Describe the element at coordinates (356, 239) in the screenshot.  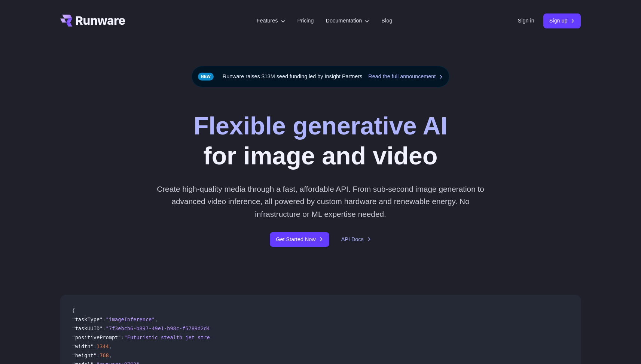
I see `a: API Docs` at that location.